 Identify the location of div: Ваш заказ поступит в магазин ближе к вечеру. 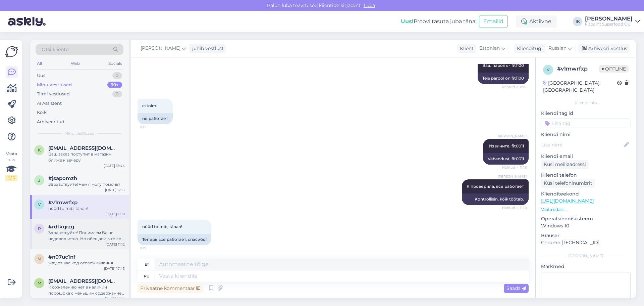
(86, 158).